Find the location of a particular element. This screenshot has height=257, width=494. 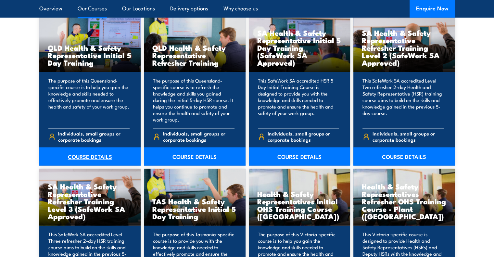

h3: TAS Health & Safety Representative Initial 5 Day Training is located at coordinates (195, 209).